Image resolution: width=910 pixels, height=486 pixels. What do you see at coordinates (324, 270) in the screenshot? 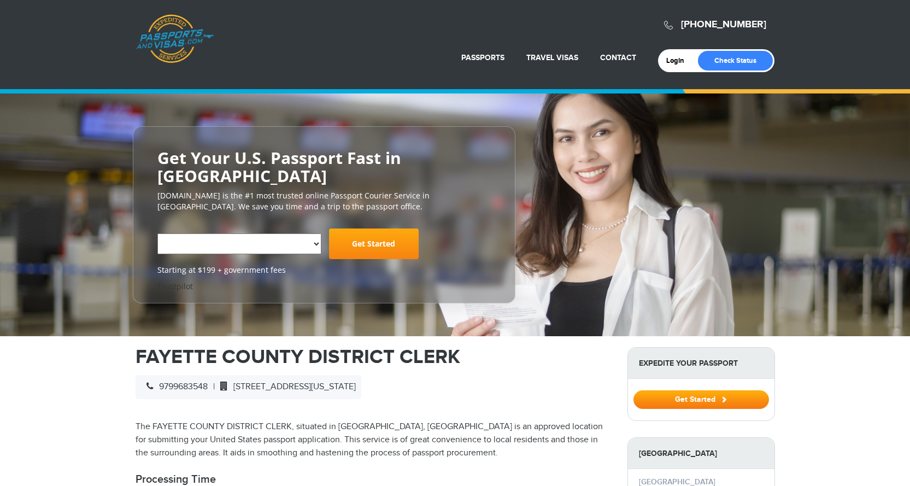
I see `span: Starting at $199 + government fees` at bounding box center [324, 270].